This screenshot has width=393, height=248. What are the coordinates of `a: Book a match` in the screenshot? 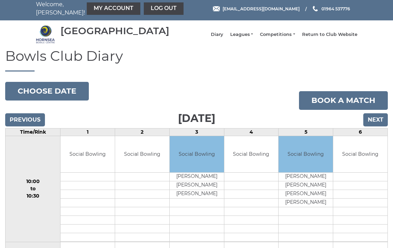 It's located at (343, 101).